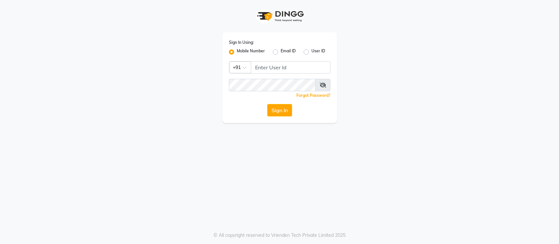  Describe the element at coordinates (251, 52) in the screenshot. I see `label: Mobile Number` at that location.